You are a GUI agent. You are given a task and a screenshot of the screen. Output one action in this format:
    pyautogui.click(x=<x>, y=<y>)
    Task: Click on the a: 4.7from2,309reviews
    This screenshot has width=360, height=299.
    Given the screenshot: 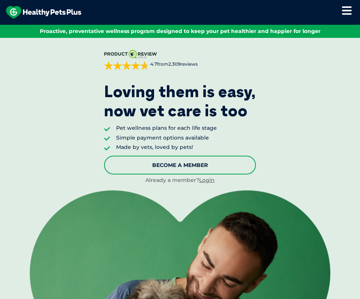 What is the action you would take?
    pyautogui.click(x=180, y=60)
    